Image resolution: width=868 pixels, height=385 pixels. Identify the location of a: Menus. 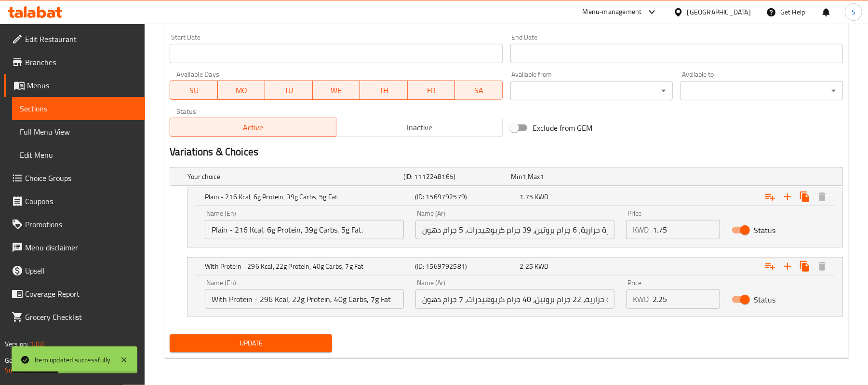
(74, 86).